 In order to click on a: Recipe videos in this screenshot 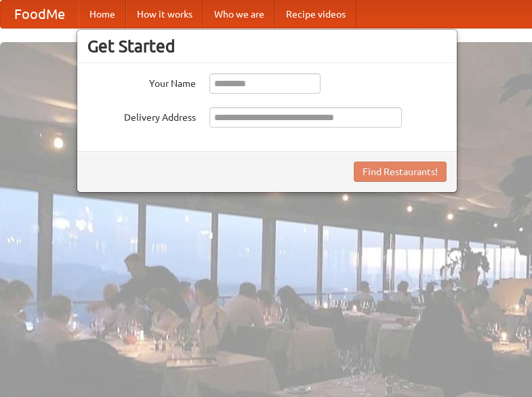, I will do `click(316, 14)`.